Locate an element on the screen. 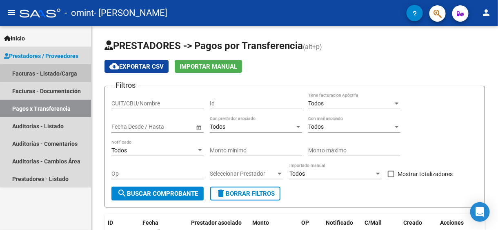 Image resolution: width=498 pixels, height=230 pixels. mat-icon: search is located at coordinates (122, 193).